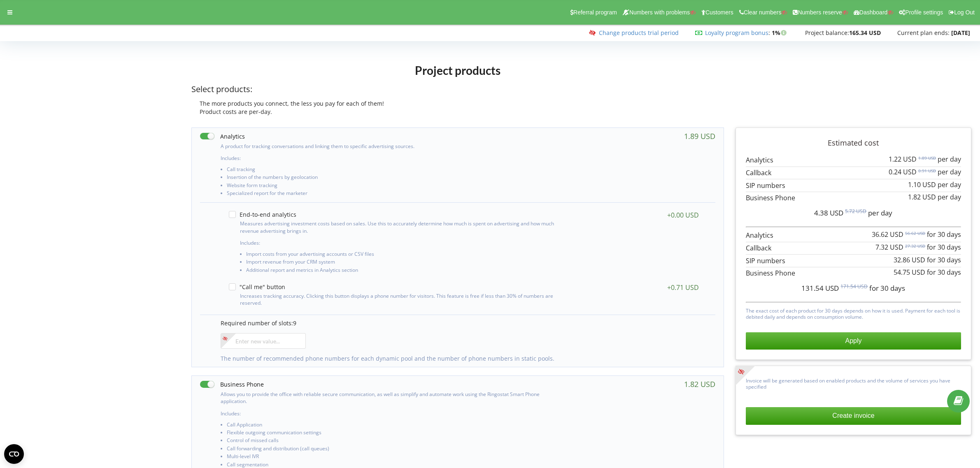 The width and height of the screenshot is (980, 468). What do you see at coordinates (924, 12) in the screenshot?
I see `span: Profile settings` at bounding box center [924, 12].